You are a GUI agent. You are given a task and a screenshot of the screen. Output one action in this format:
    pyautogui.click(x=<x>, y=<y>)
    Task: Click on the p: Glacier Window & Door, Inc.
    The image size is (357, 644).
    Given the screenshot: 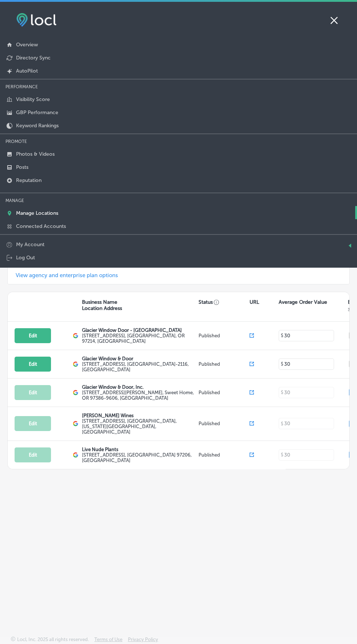 What is the action you would take?
    pyautogui.click(x=139, y=387)
    